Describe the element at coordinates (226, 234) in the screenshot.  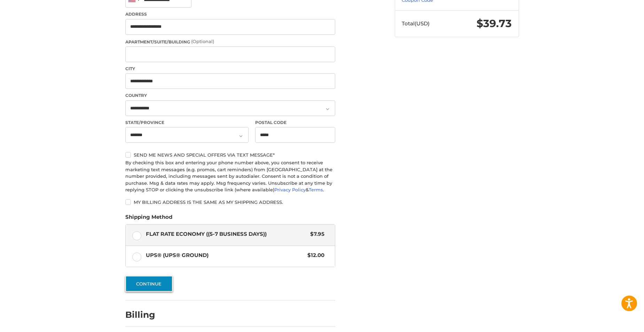
I see `span: Flat Rate Economy ((5-7 Business Days))` at that location.